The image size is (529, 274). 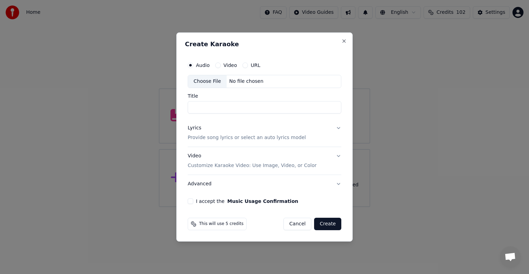 What do you see at coordinates (207, 81) in the screenshot?
I see `div: Choose File` at bounding box center [207, 81].